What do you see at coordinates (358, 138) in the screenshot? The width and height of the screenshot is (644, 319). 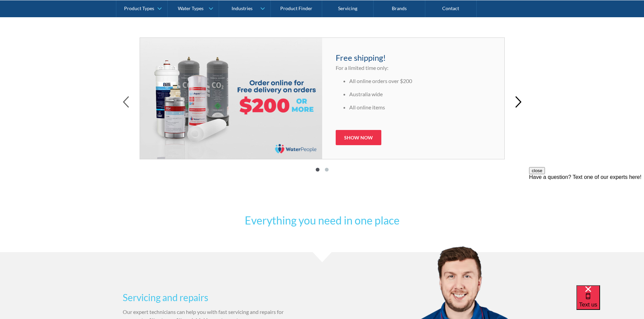 I see `a: Show now` at bounding box center [358, 138].